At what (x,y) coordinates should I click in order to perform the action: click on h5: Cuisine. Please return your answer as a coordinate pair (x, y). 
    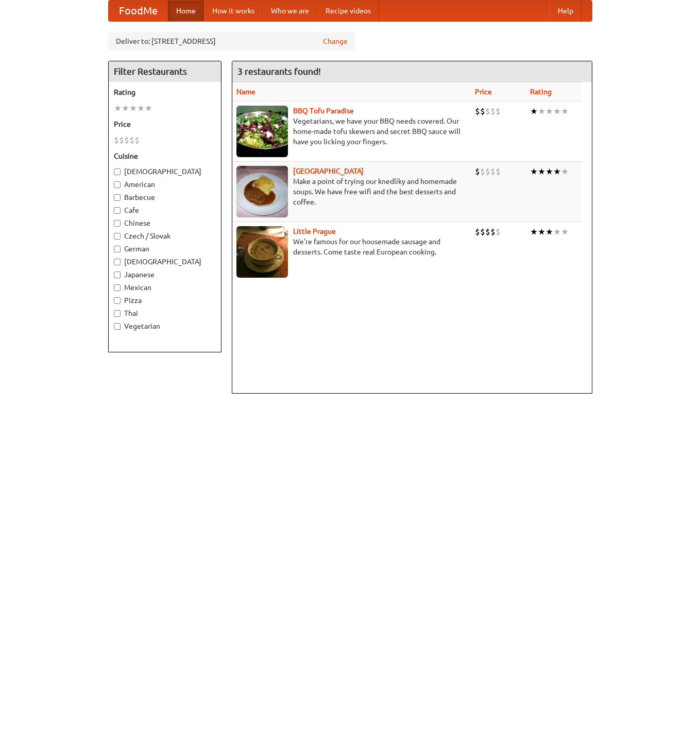
    Looking at the image, I should click on (165, 156).